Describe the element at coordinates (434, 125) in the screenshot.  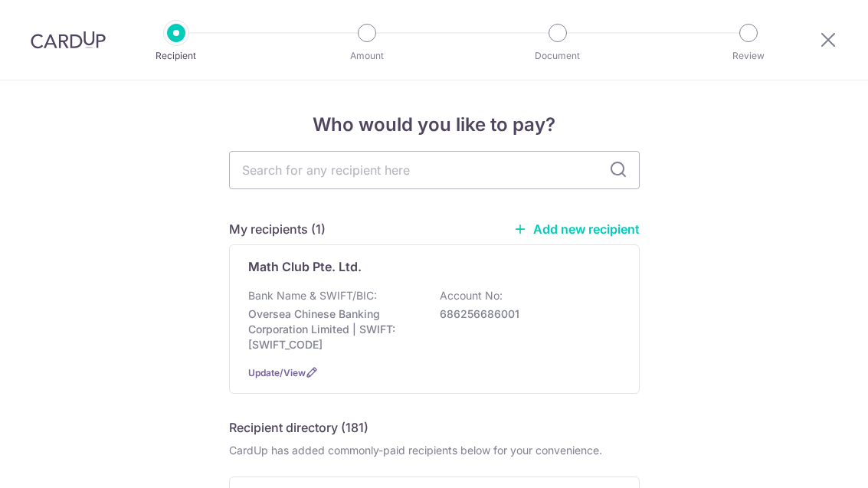
I see `h4: Who would you like to pay?` at that location.